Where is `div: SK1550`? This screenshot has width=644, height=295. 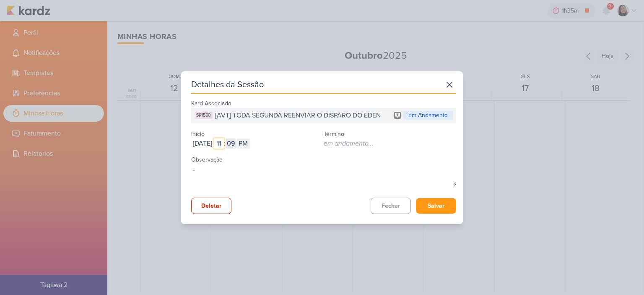 div: SK1550 is located at coordinates (203, 115).